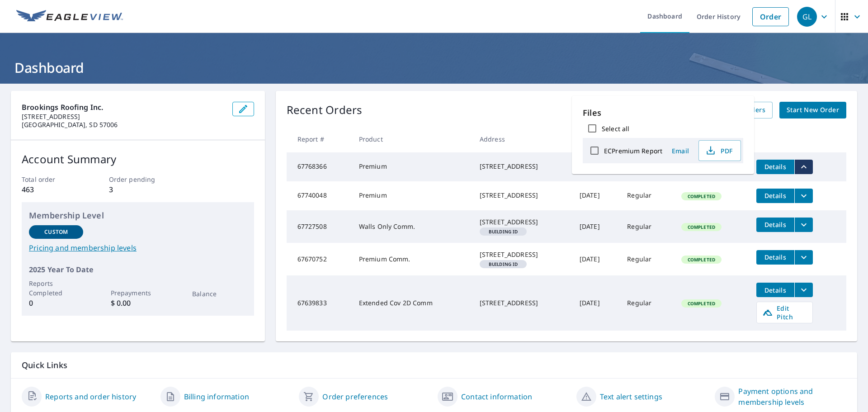 The width and height of the screenshot is (868, 412). Describe the element at coordinates (319, 196) in the screenshot. I see `td: 67740048` at that location.